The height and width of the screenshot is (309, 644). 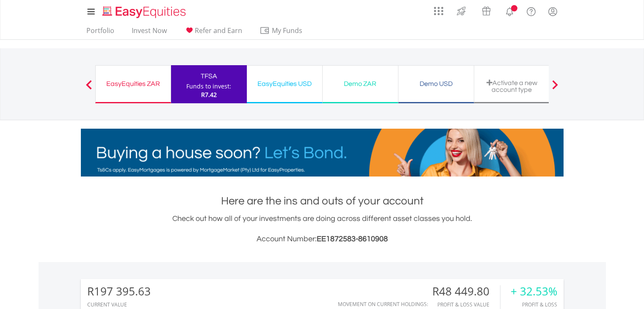 What do you see at coordinates (510, 11) in the screenshot?
I see `a: Notifications` at bounding box center [510, 11].